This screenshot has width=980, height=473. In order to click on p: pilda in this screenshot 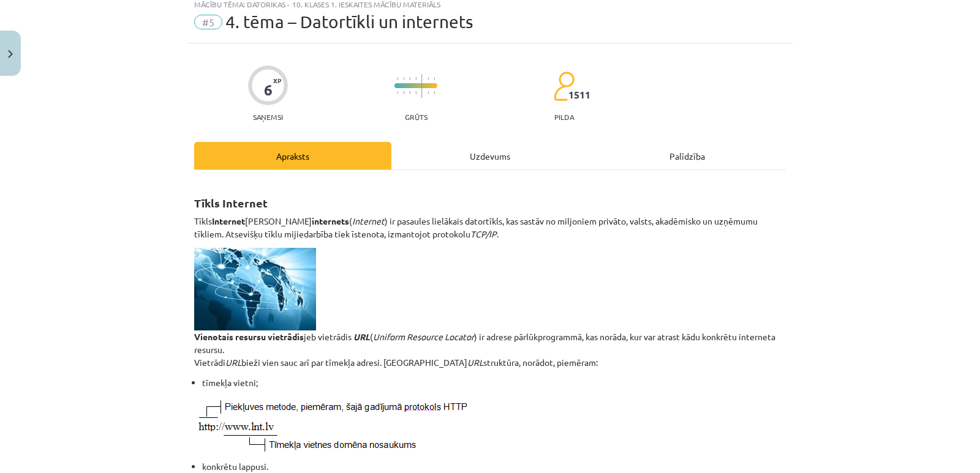, I will do `click(564, 117)`.